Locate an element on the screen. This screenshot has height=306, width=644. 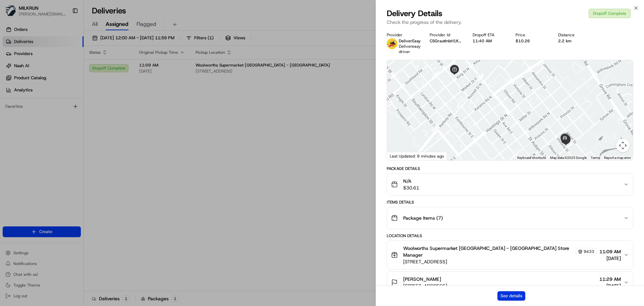
div: Last Updated: 9 minutes ago is located at coordinates (417, 156).